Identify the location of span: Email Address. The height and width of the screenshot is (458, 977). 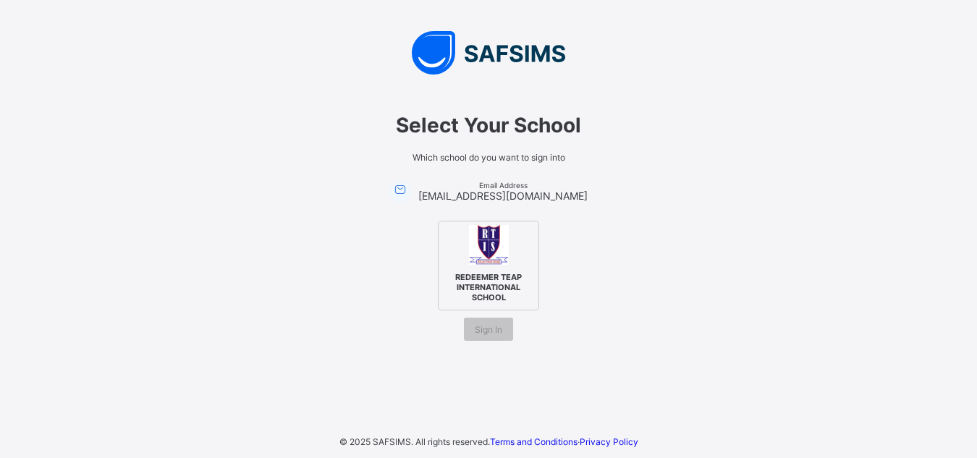
(503, 185).